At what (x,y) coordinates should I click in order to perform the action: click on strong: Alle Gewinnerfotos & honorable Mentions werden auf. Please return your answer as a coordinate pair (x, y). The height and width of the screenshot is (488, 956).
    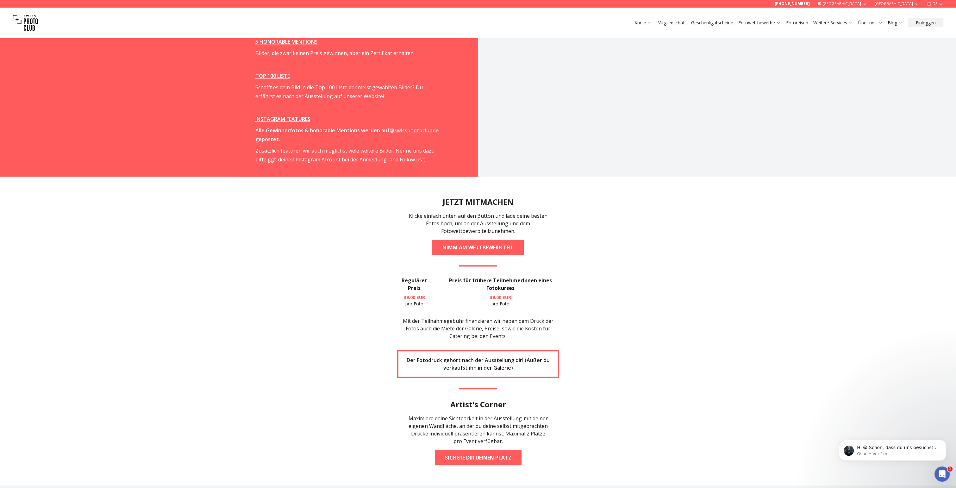
    Looking at the image, I should click on (322, 130).